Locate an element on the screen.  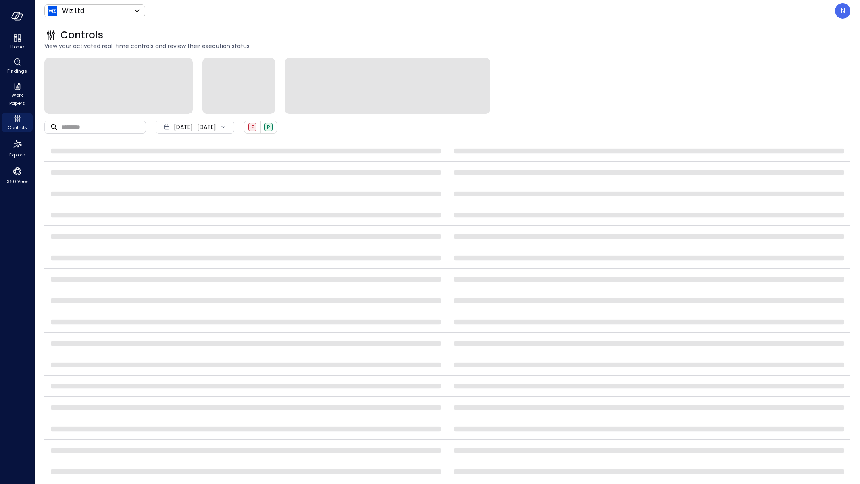
span: F is located at coordinates (252, 127).